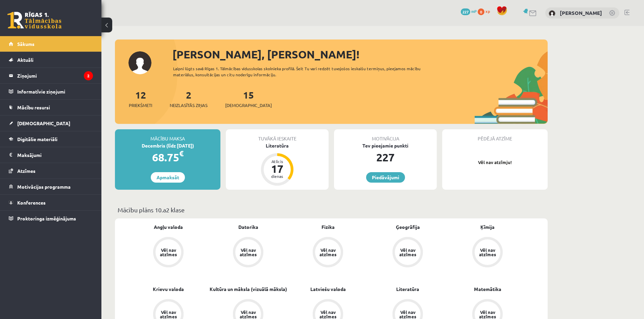  Describe the element at coordinates (168, 289) in the screenshot. I see `a: Krievu valoda` at that location.